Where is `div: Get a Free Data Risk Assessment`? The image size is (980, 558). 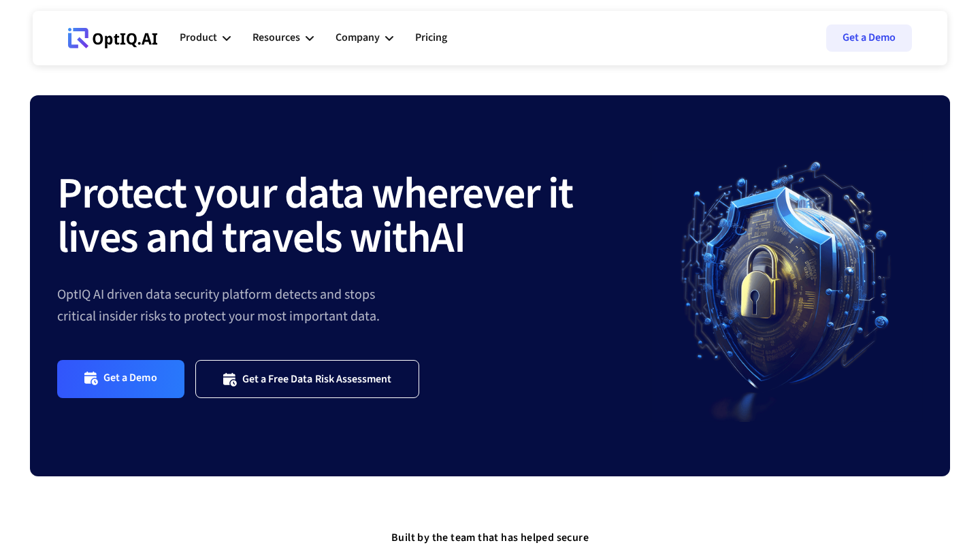 div: Get a Free Data Risk Assessment is located at coordinates (317, 378).